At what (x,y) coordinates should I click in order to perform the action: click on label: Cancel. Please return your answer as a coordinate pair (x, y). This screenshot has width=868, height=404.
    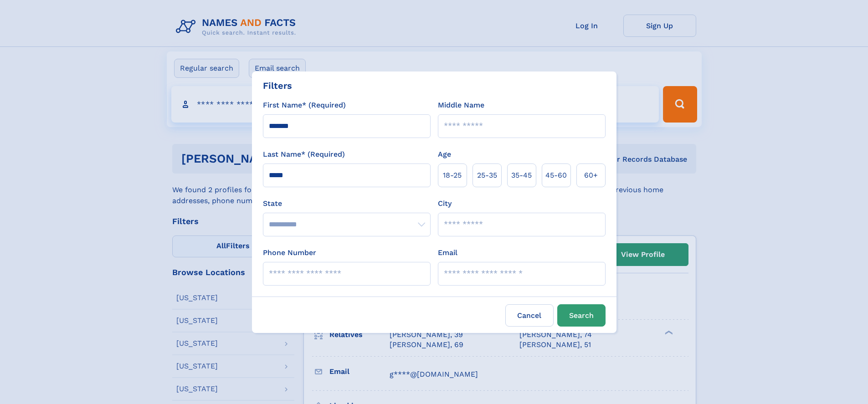
    Looking at the image, I should click on (529, 315).